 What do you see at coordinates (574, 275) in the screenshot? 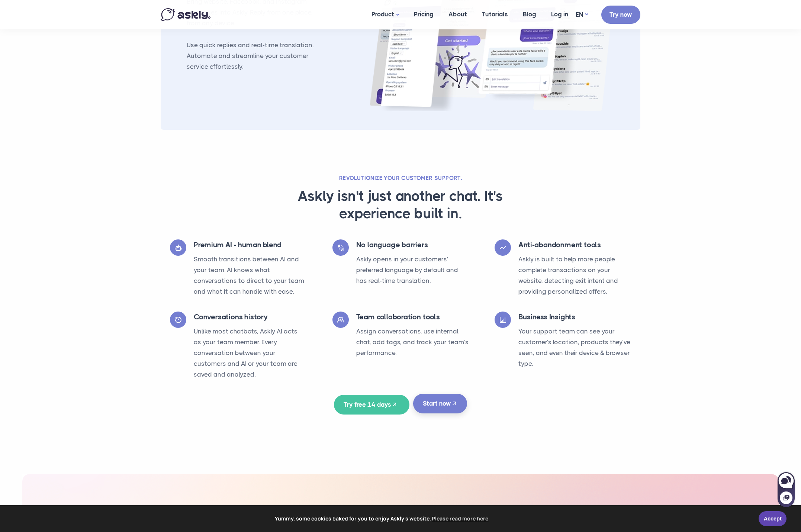
I see `p: Askly is built to help more people complete transactions on your website, detecting exit intent a...` at bounding box center [574, 275].